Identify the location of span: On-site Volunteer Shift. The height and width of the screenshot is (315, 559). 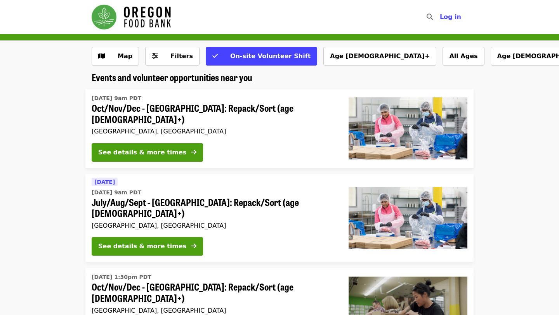
(270, 56).